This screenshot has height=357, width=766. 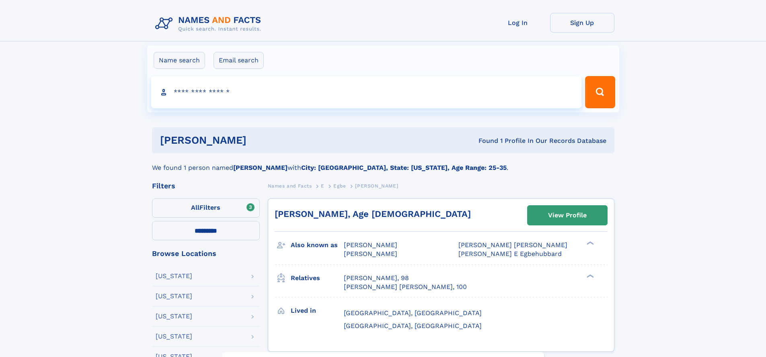 I want to click on span: Egbe, so click(x=339, y=186).